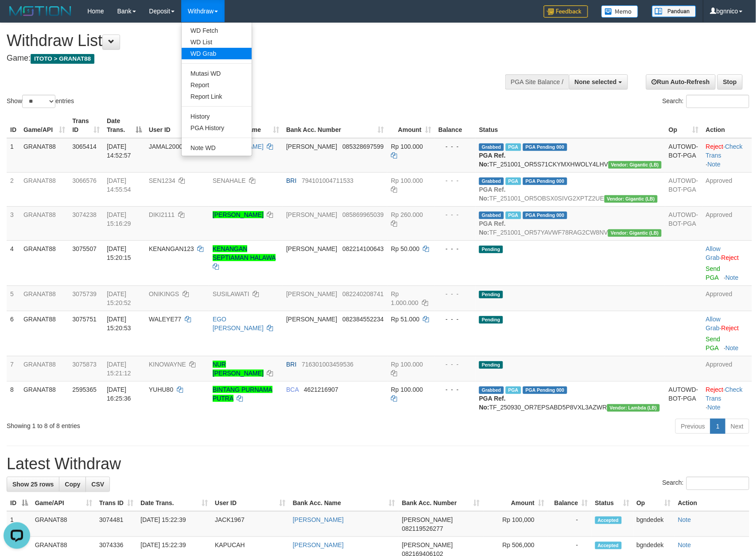 This screenshot has width=756, height=556. I want to click on span: Copy 082119526277 to clipboard, so click(423, 528).